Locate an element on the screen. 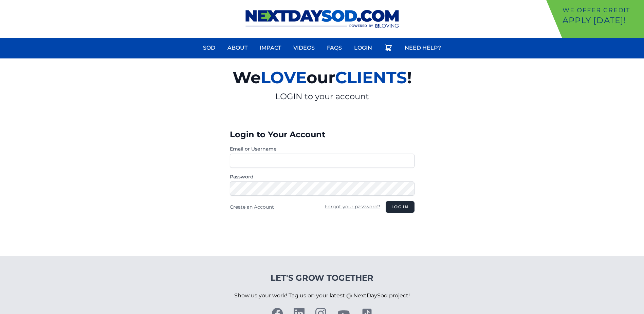 The image size is (644, 314). p: LOGIN to your account is located at coordinates (322, 96).